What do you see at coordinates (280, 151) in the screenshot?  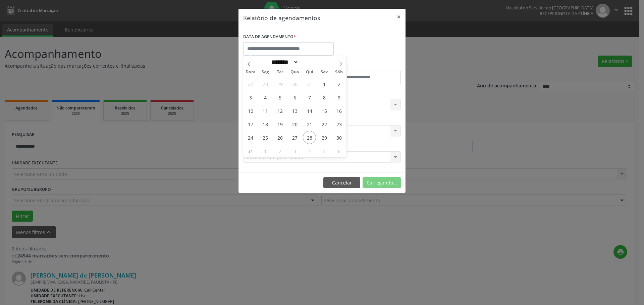 I see `span: Setembro 2, 2025` at bounding box center [280, 151].